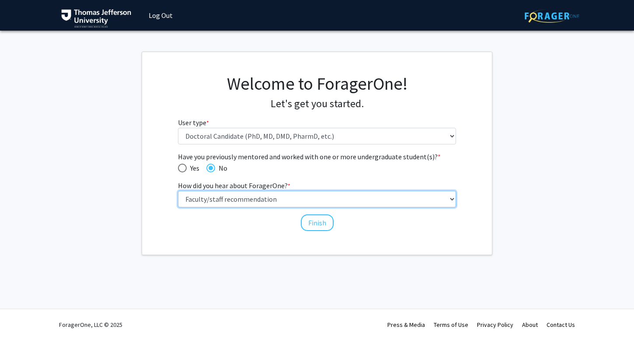 This screenshot has width=634, height=340. I want to click on a: Privacy Policy, so click(495, 324).